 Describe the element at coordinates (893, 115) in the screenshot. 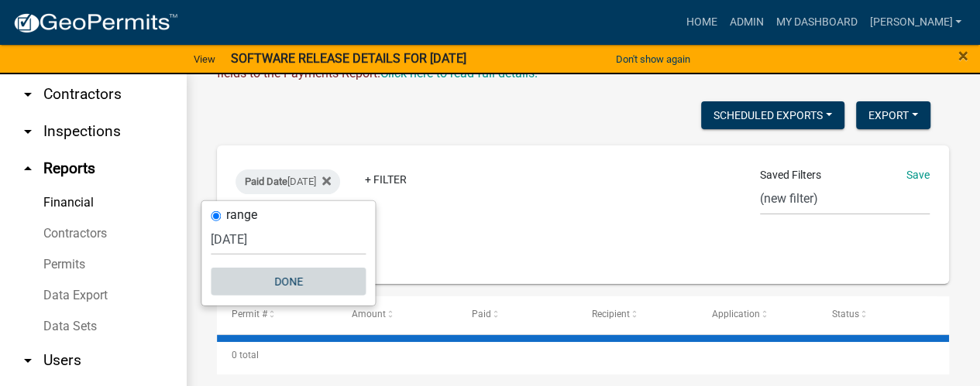

I see `button: Export` at that location.